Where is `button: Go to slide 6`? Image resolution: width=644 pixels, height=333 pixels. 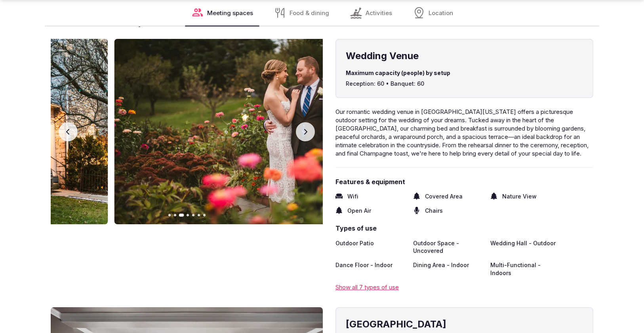 button: Go to slide 6 is located at coordinates (199, 215).